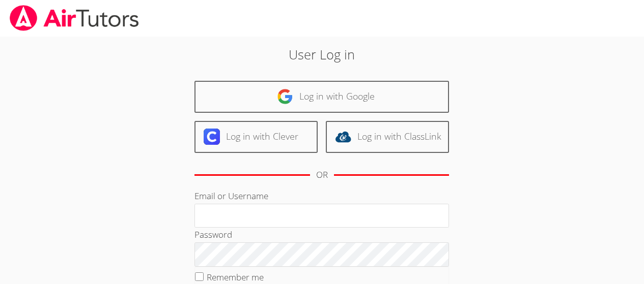 The image size is (644, 284). I want to click on label: Email or Username, so click(231, 196).